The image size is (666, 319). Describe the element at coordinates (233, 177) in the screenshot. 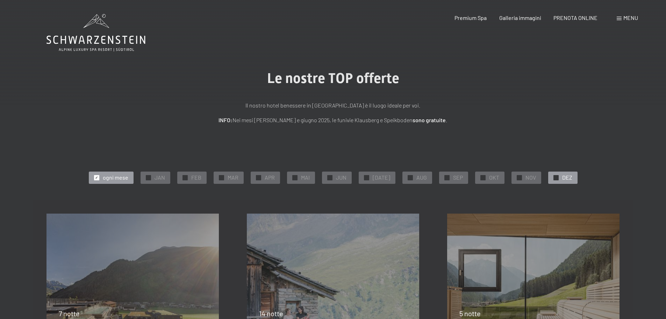

I see `span: MAR` at that location.